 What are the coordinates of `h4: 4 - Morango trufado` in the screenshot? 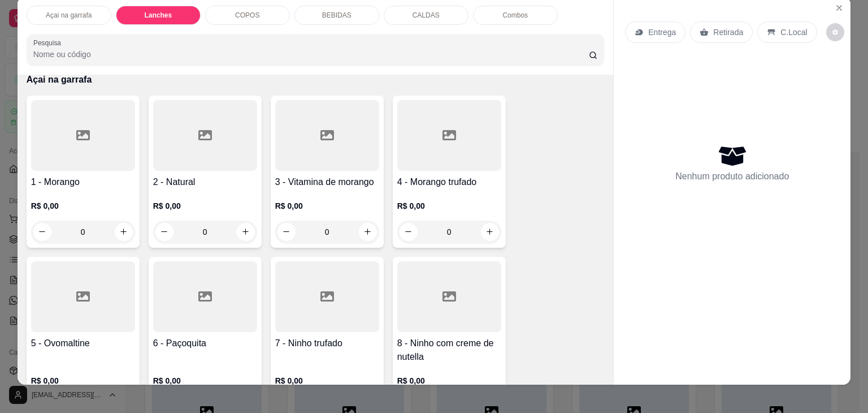 It's located at (449, 182).